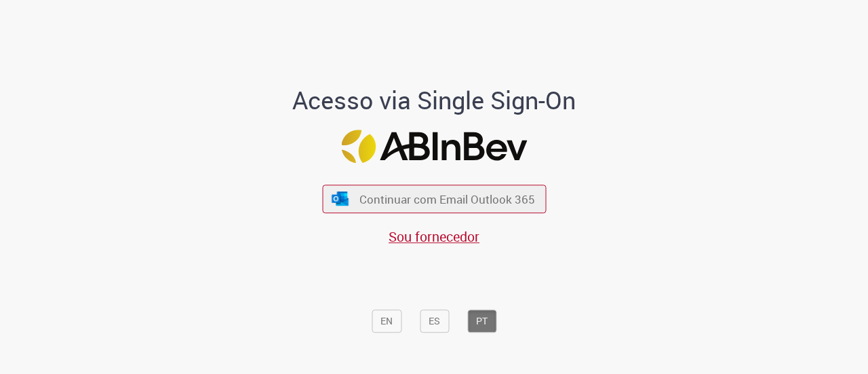  I want to click on a: Sou fornecedor, so click(434, 236).